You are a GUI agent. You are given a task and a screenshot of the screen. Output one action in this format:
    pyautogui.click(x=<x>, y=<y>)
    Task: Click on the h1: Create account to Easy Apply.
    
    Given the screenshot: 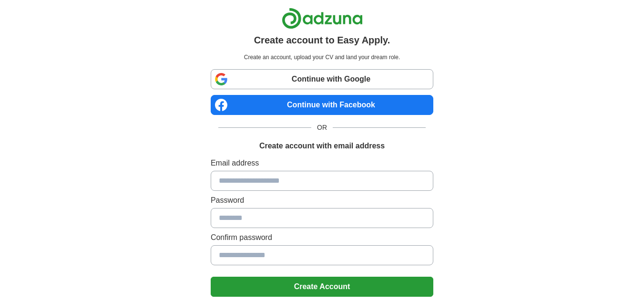 What is the action you would take?
    pyautogui.click(x=322, y=40)
    